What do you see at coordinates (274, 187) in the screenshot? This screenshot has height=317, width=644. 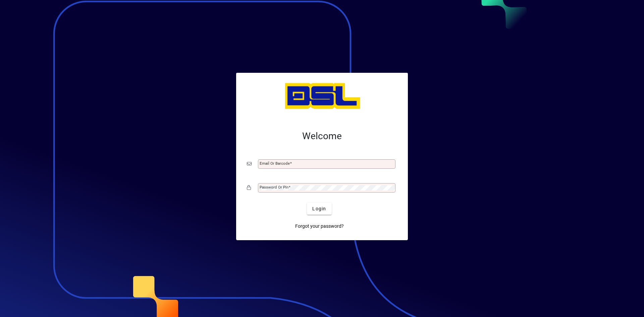 I see `mat-label: Password or Pin` at bounding box center [274, 187].